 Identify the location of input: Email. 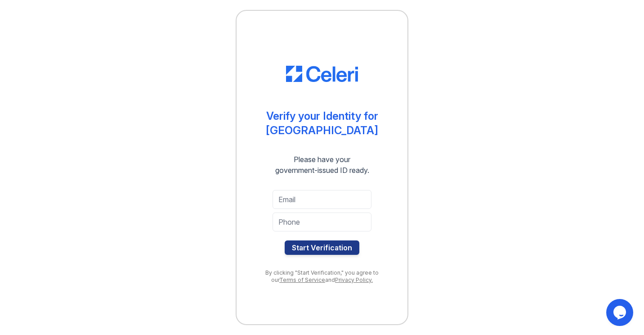
(322, 199).